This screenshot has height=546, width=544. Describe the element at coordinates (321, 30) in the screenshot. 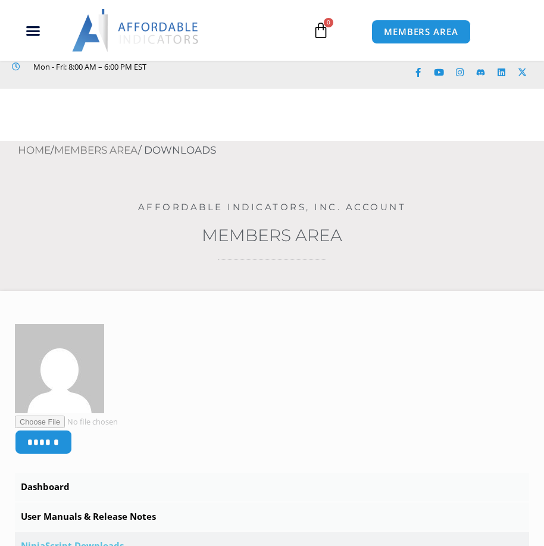

I see `a: 0` at that location.